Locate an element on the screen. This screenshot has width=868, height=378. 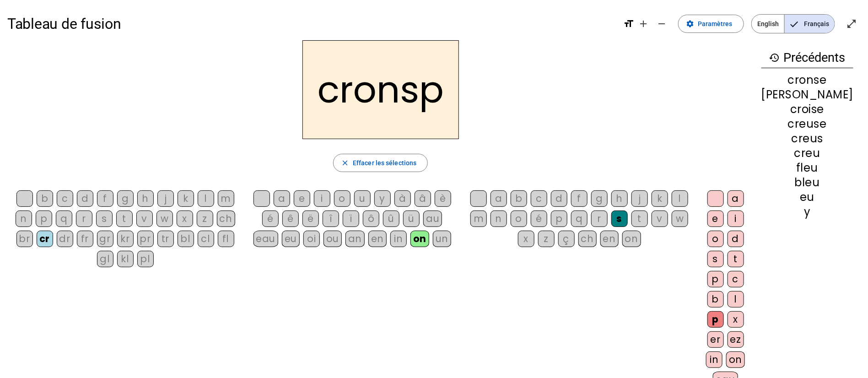
div: ch is located at coordinates (226, 219).